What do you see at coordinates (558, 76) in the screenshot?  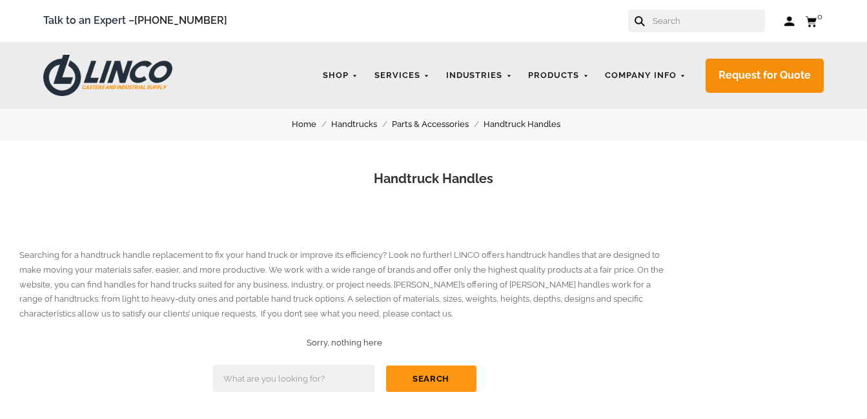 I see `a: Products` at bounding box center [558, 76].